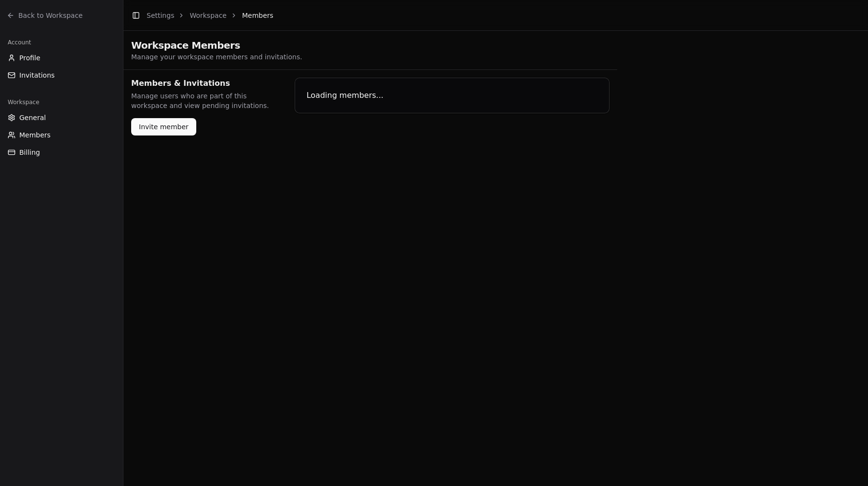 This screenshot has height=486, width=868. Describe the element at coordinates (208, 16) in the screenshot. I see `a: Workspace` at that location.